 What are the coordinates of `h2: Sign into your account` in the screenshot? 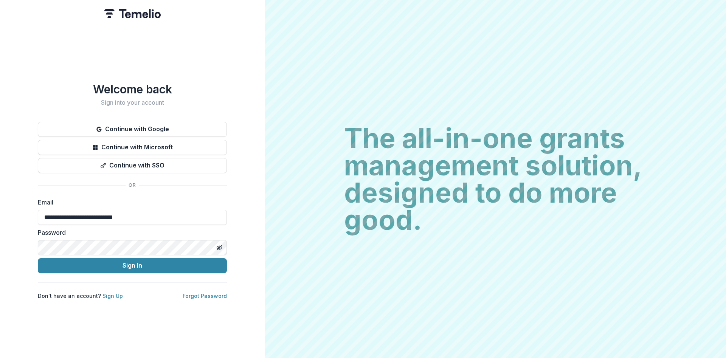 It's located at (132, 102).